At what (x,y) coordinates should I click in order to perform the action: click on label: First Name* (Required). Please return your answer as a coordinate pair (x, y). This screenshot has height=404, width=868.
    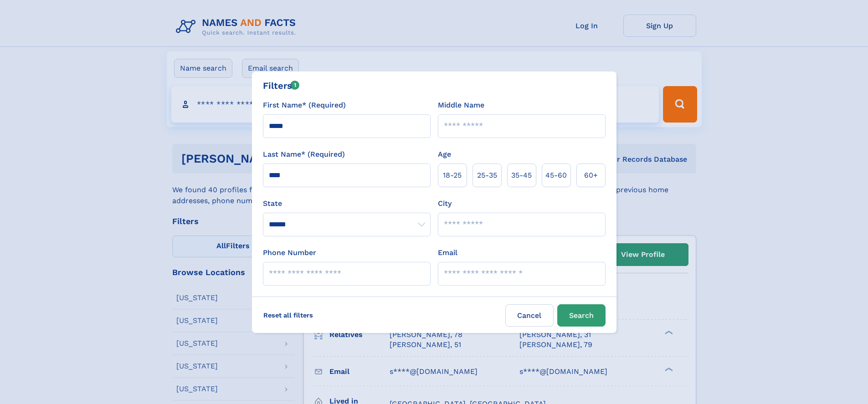
    Looking at the image, I should click on (304, 106).